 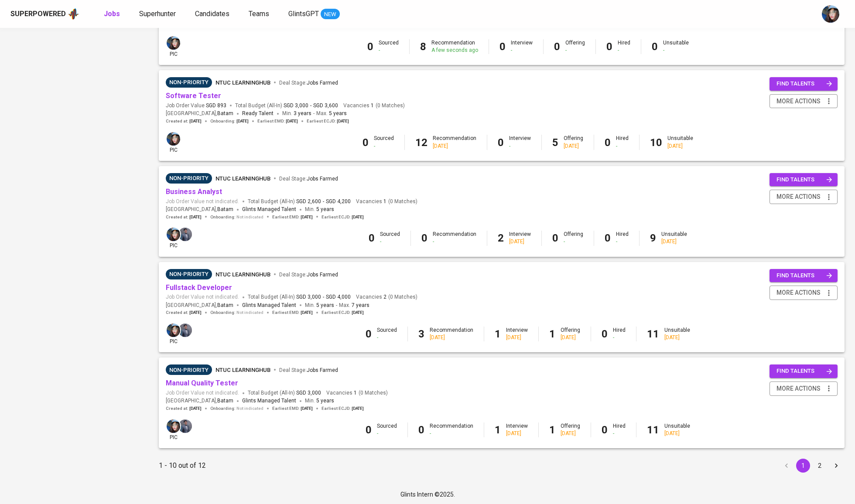 I want to click on span: 3 years, so click(x=302, y=113).